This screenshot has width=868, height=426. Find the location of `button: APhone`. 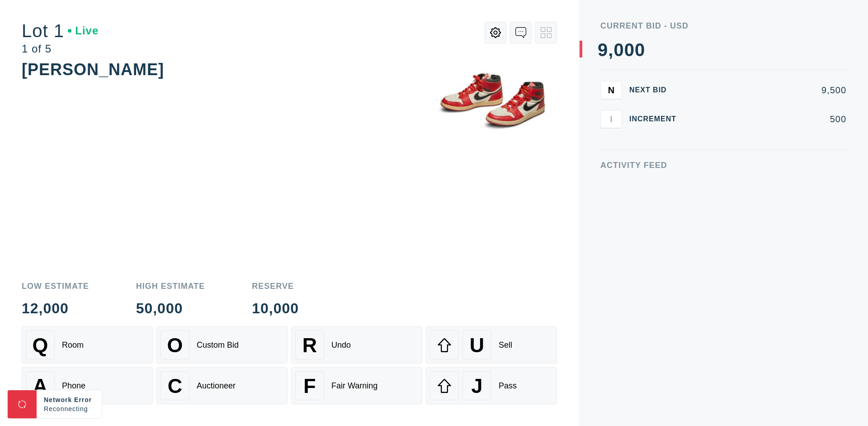

button: APhone is located at coordinates (87, 385).